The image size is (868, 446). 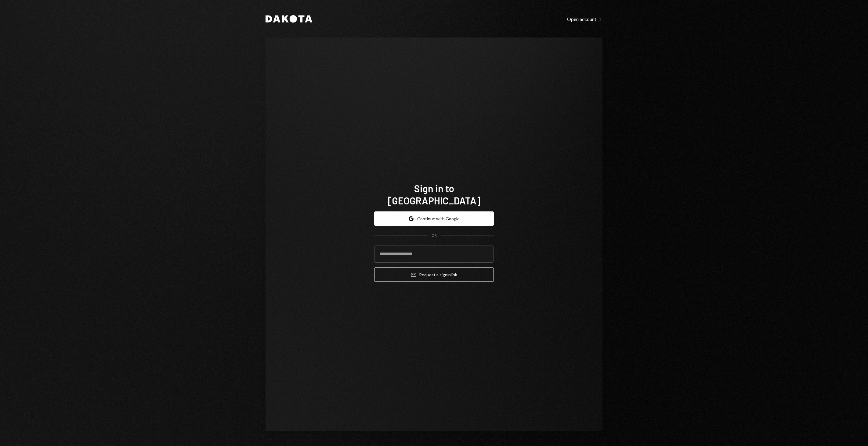 What do you see at coordinates (434, 218) in the screenshot?
I see `button: Continue with Google` at bounding box center [434, 218].